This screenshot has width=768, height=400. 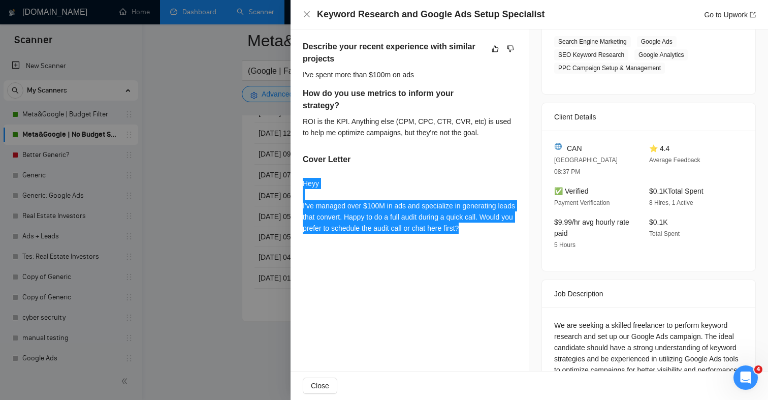 What do you see at coordinates (394, 100) in the screenshot?
I see `h5: How do you use metrics to inform your strategy?` at bounding box center [394, 100].